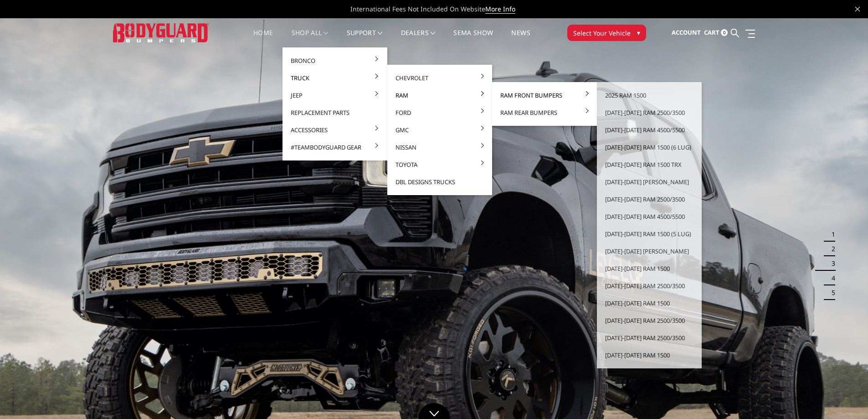 This screenshot has height=419, width=868. Describe the element at coordinates (545, 112) in the screenshot. I see `a: Ram Rear Bumpers` at that location.